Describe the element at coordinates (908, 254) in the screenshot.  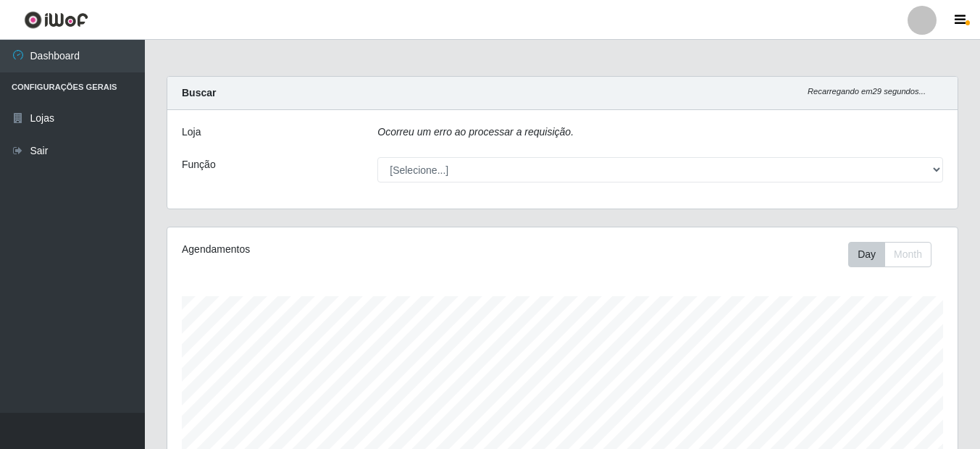
I see `button: Month` at that location.